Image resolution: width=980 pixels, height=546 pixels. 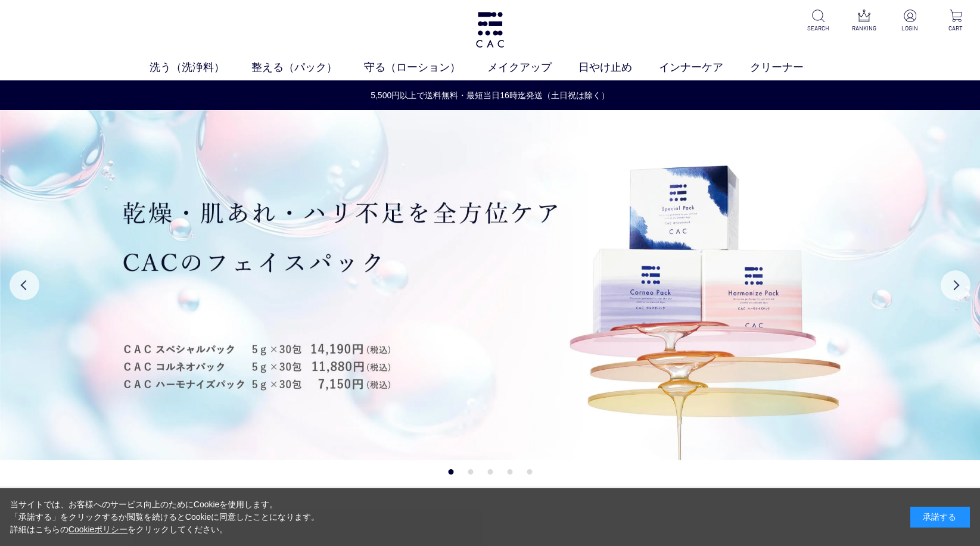 What do you see at coordinates (530, 472) in the screenshot?
I see `button: 5 of 5` at bounding box center [530, 472].